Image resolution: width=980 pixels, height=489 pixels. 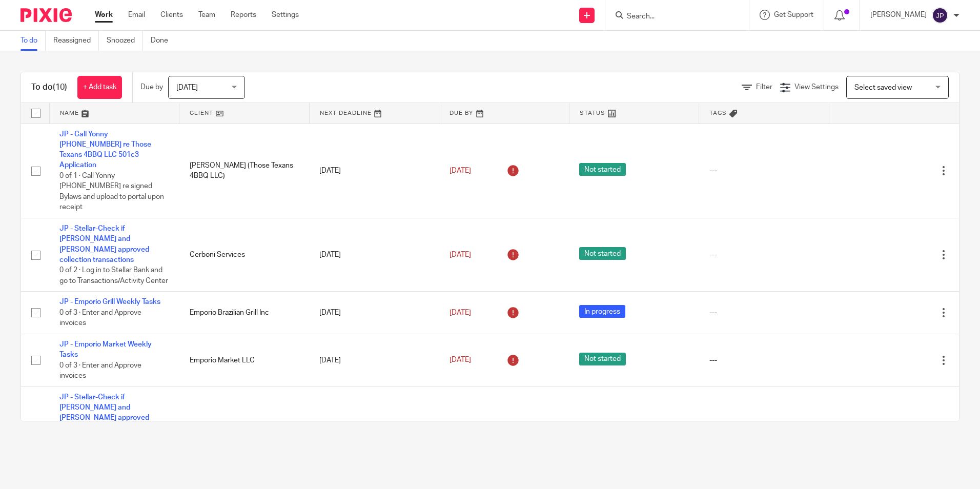 I want to click on a: Email, so click(x=136, y=15).